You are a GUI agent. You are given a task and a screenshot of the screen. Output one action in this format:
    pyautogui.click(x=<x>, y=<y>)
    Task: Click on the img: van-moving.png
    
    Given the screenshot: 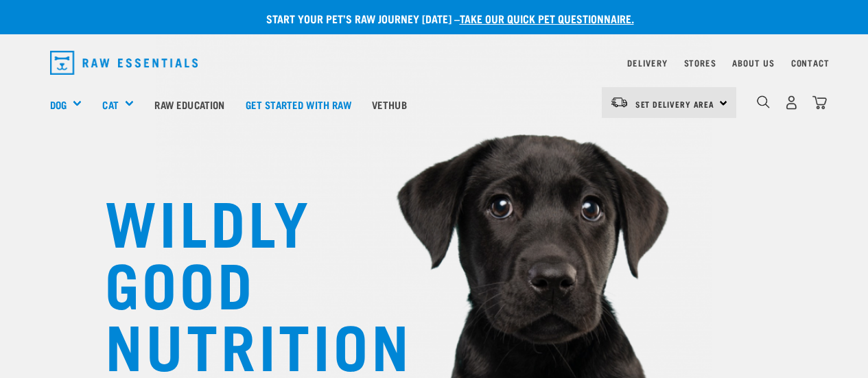 What is the action you would take?
    pyautogui.click(x=619, y=102)
    